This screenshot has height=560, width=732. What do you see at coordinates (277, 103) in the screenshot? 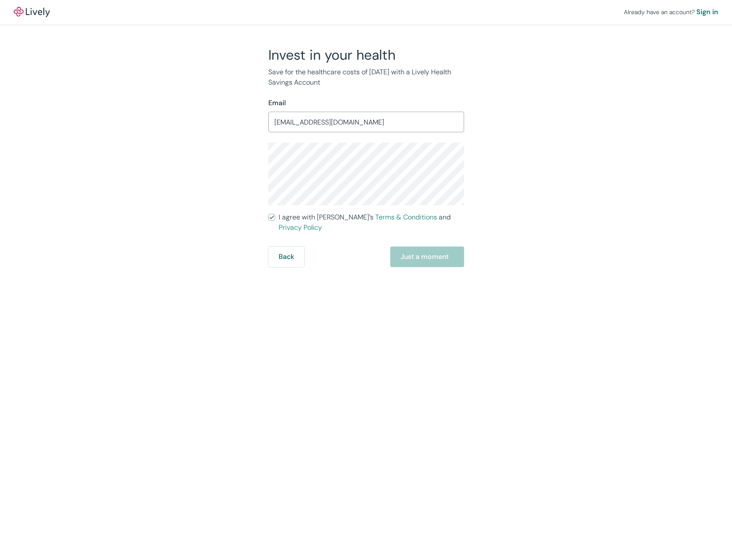
I see `label: Email` at bounding box center [277, 103].